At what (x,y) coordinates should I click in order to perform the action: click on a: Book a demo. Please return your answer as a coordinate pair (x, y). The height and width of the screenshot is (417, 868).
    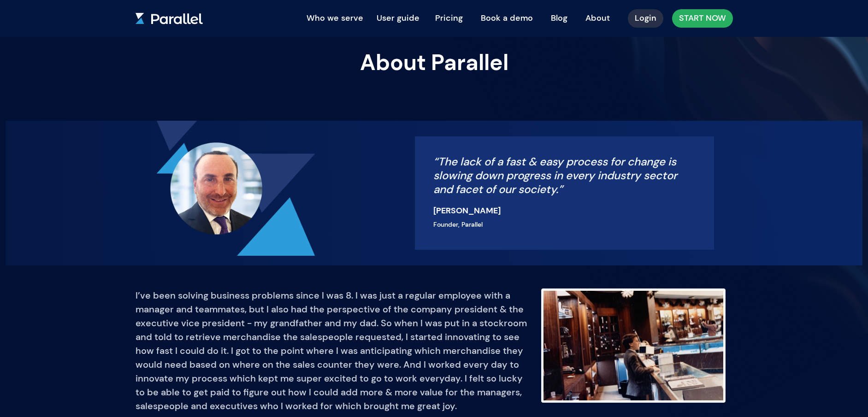
    Looking at the image, I should click on (506, 18).